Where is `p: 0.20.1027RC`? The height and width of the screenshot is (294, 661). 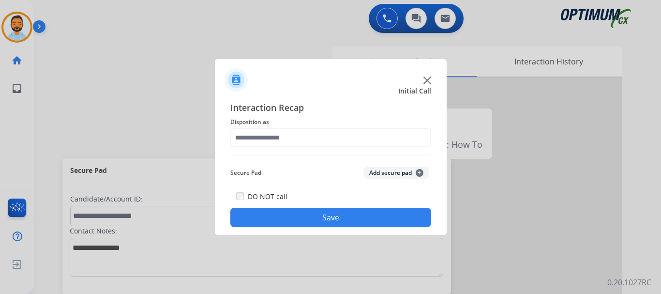 p: 0.20.1027RC is located at coordinates (629, 282).